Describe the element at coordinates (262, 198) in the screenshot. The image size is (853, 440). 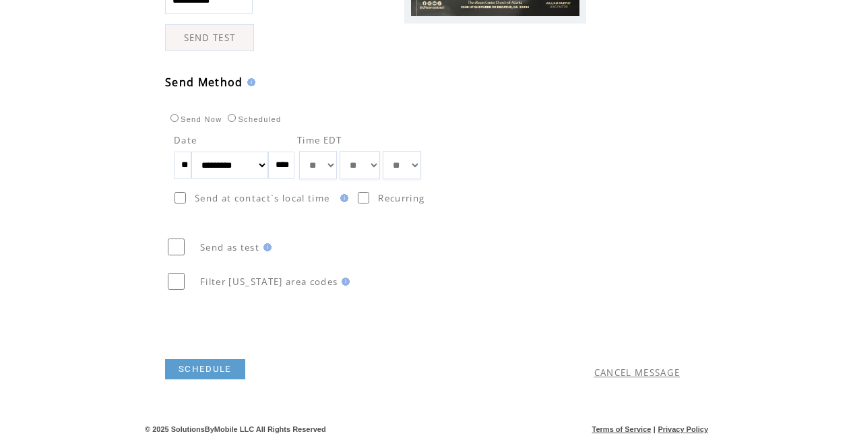
I see `span: Send at contact`s local time` at that location.